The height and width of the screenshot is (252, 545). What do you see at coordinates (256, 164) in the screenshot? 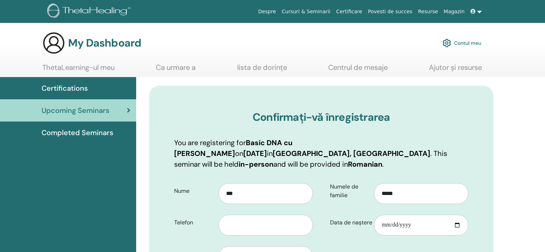
I see `b: in-person` at bounding box center [256, 164].